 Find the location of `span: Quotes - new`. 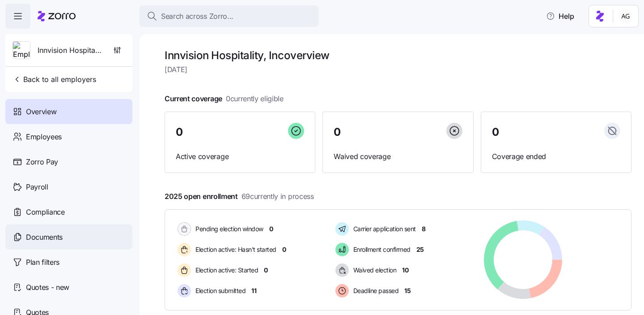

span: Quotes - new is located at coordinates (47, 287).